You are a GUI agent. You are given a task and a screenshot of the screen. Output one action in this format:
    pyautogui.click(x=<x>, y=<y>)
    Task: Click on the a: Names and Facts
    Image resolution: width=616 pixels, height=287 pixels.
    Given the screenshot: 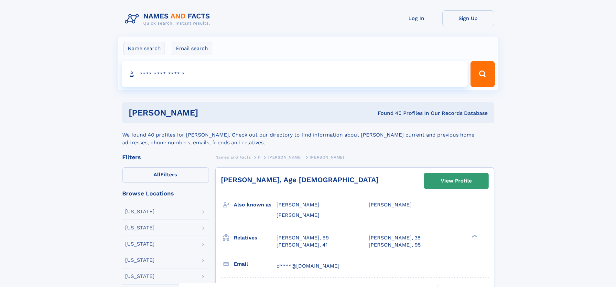 What is the action you would take?
    pyautogui.click(x=233, y=157)
    